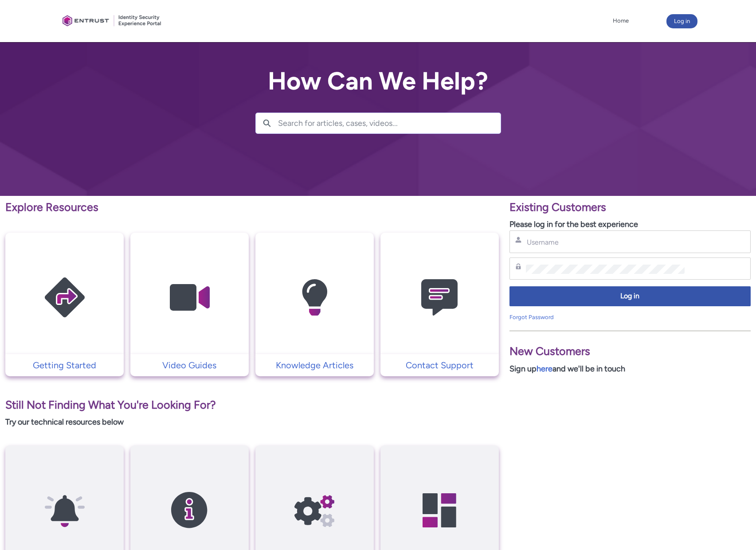  What do you see at coordinates (378, 81) in the screenshot?
I see `h2: How Can We Help?` at bounding box center [378, 81].